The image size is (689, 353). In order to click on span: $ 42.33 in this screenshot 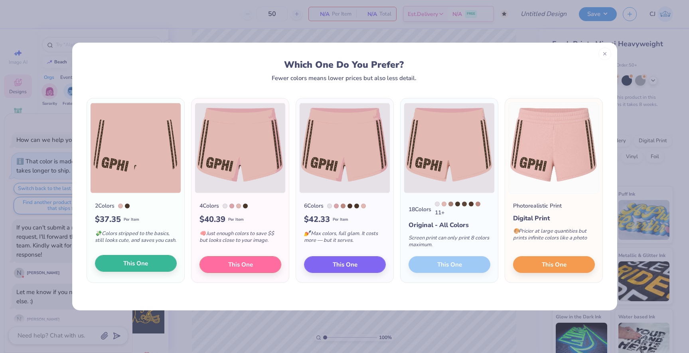, I will do `click(317, 220)`.